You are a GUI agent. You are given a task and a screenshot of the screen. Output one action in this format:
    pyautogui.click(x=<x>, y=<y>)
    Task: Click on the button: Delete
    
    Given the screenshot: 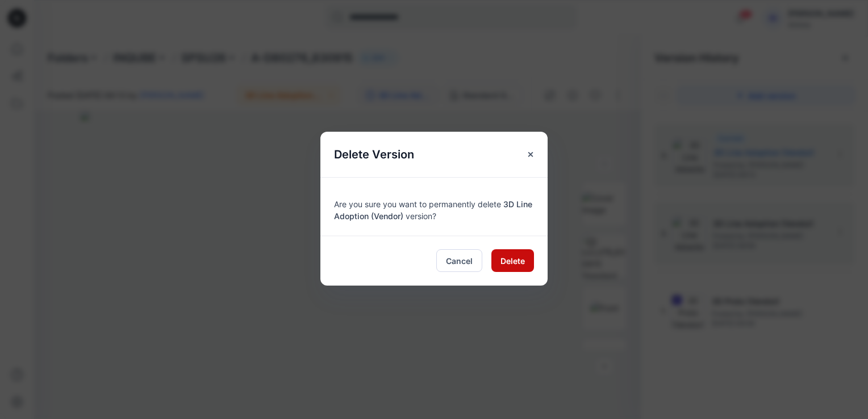 What is the action you would take?
    pyautogui.click(x=512, y=260)
    